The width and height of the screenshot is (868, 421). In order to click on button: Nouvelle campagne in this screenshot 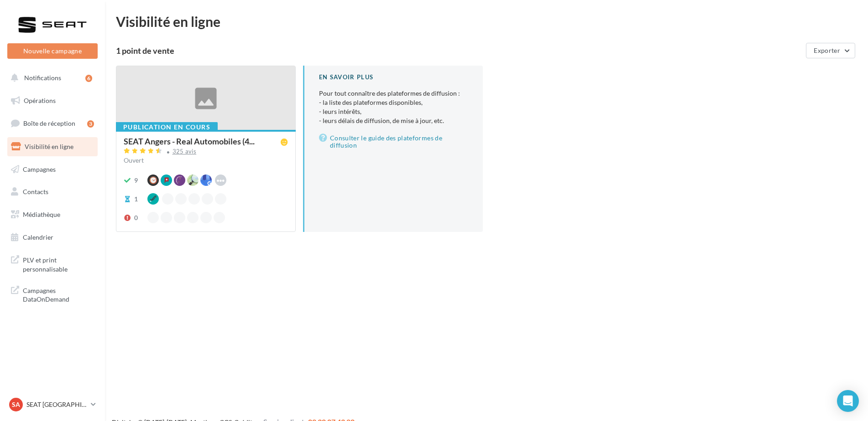, I will do `click(52, 51)`.